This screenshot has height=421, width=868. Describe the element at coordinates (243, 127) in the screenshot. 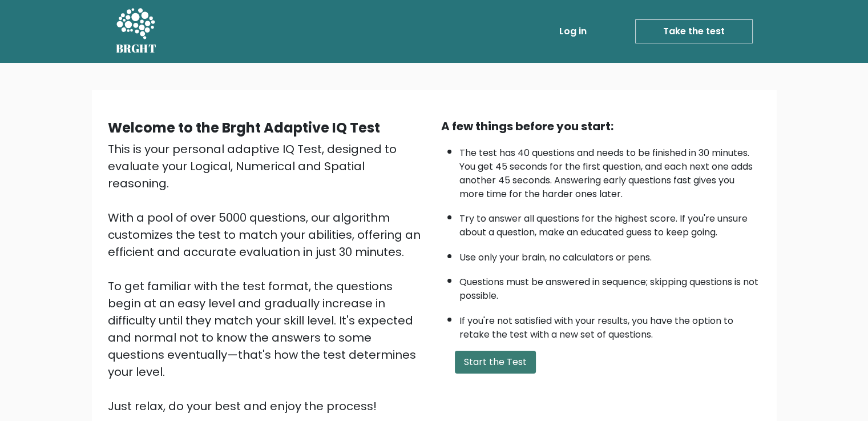

I see `b: Welcome to the Brght Adaptive IQ Test` at that location.